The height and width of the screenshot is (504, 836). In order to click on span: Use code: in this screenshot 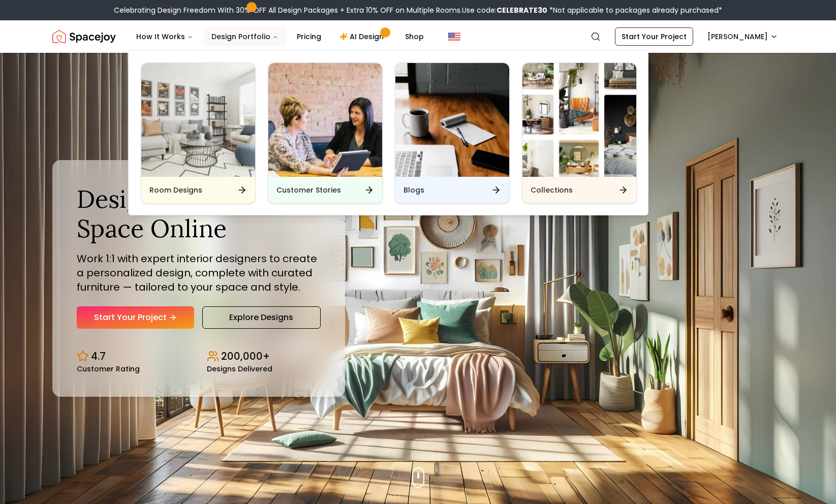, I will do `click(504, 10)`.